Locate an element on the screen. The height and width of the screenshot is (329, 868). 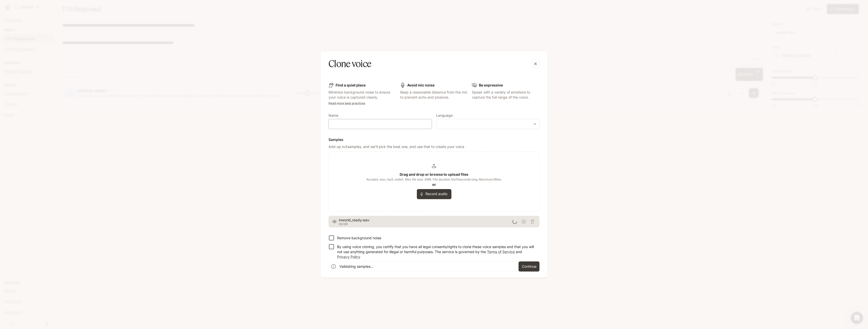
span: inworld_ready.wav is located at coordinates (426, 220).